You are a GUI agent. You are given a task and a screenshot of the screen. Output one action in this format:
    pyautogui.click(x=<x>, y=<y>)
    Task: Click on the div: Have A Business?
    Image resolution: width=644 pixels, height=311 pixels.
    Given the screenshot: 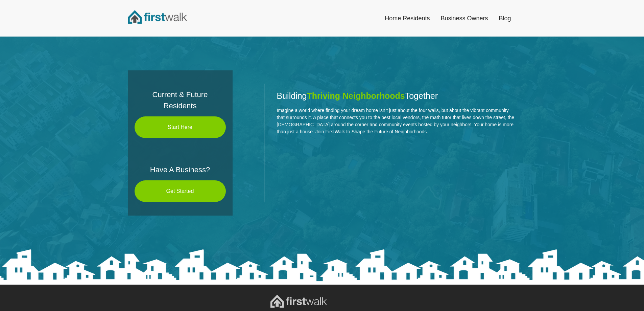 What is the action you would take?
    pyautogui.click(x=180, y=170)
    